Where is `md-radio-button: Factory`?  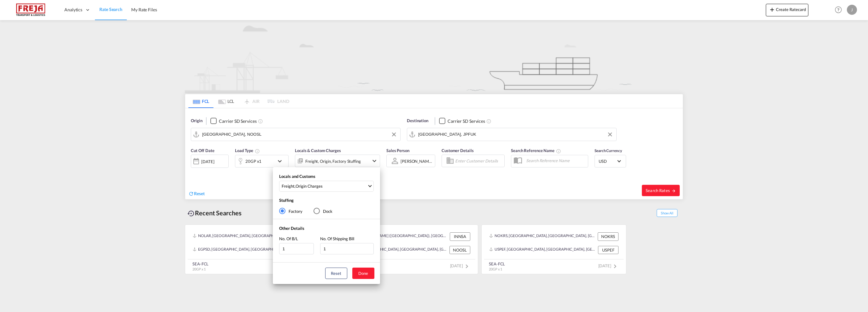
md-radio-button: Factory is located at coordinates (291, 211).